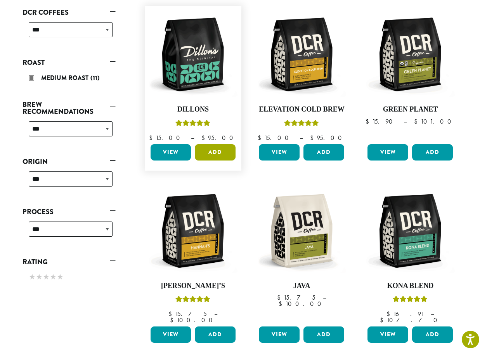 Image resolution: width=487 pixels, height=356 pixels. What do you see at coordinates (69, 79) in the screenshot?
I see `div: Roast` at bounding box center [69, 79].